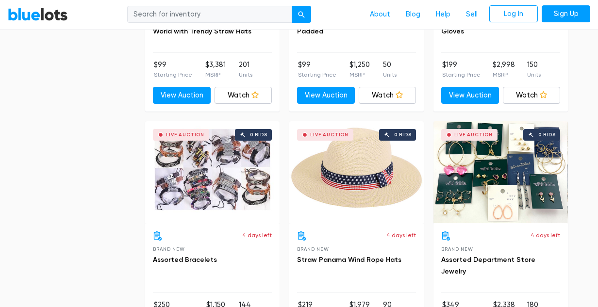 This screenshot has height=307, width=598. Describe the element at coordinates (185, 260) in the screenshot. I see `a: Assorted Bracelets` at that location.